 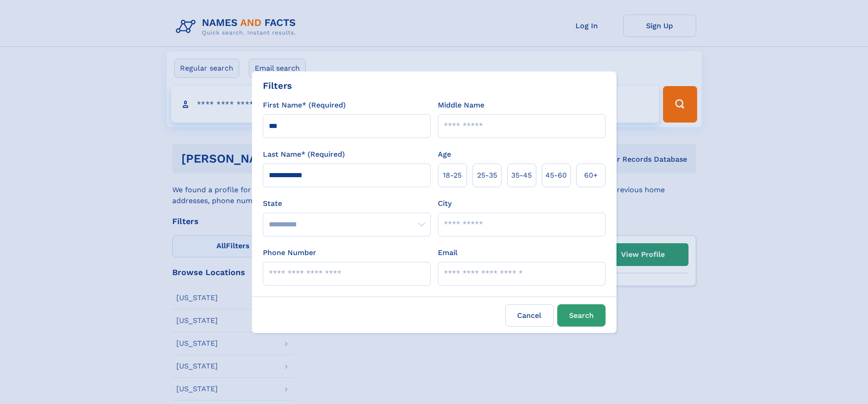 I want to click on span: 60+, so click(x=591, y=175).